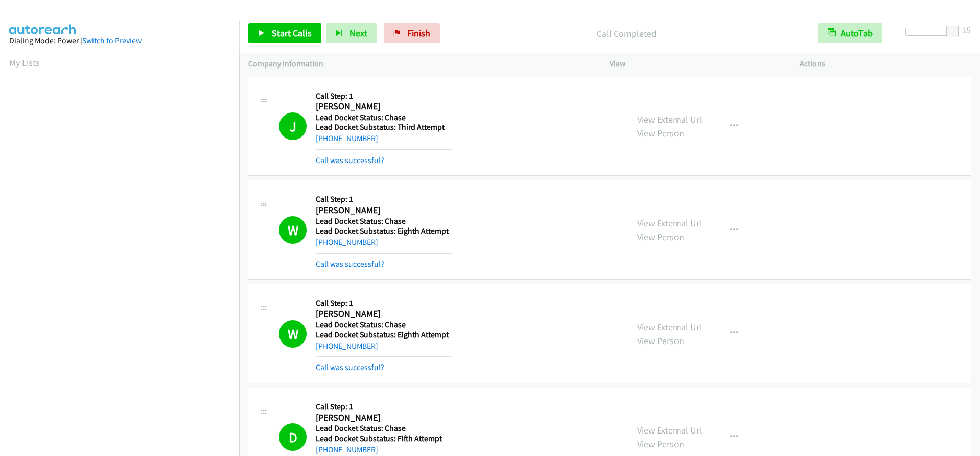 Image resolution: width=980 pixels, height=456 pixels. What do you see at coordinates (412, 33) in the screenshot?
I see `a: Finish` at bounding box center [412, 33].